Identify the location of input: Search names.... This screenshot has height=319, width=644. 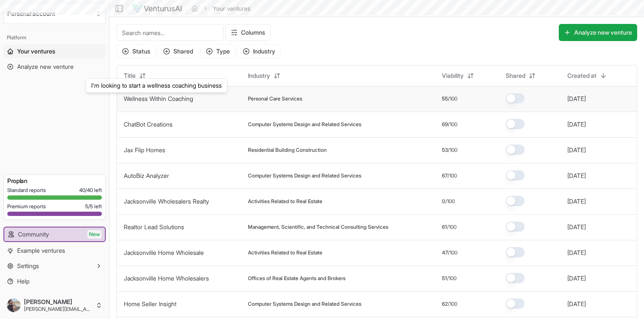
(169, 33).